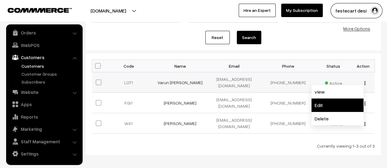  Describe the element at coordinates (302, 10) in the screenshot. I see `a: My Subscription` at that location.